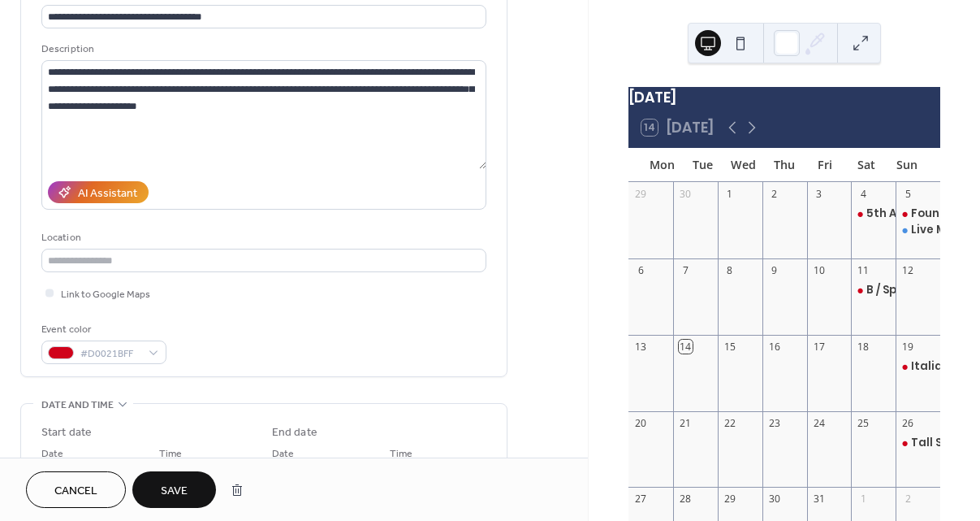 The image size is (980, 521). I want to click on div: Sat, so click(866, 164).